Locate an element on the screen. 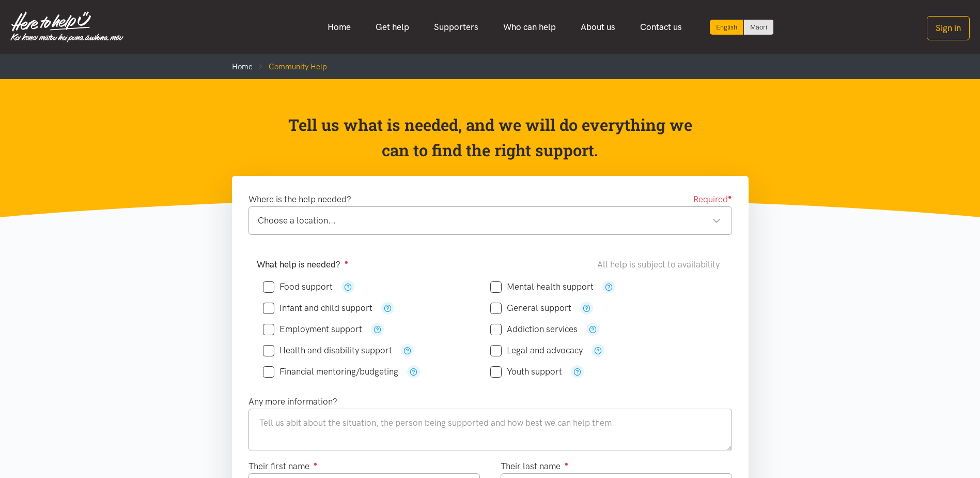 The width and height of the screenshot is (980, 478). label: Youth support is located at coordinates (526, 371).